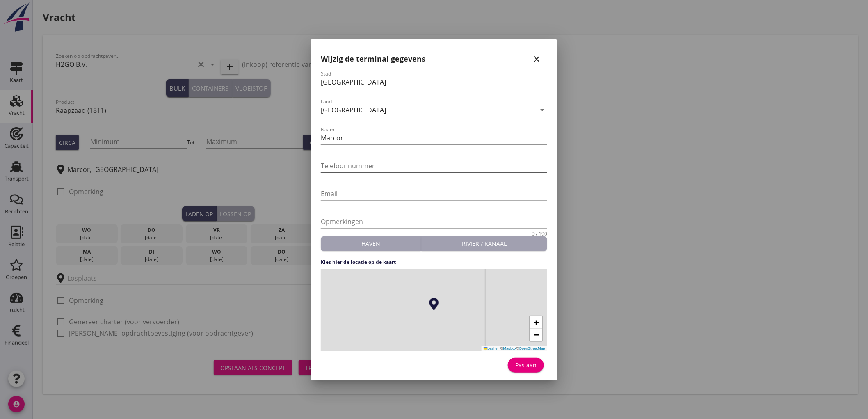 Image resolution: width=868 pixels, height=419 pixels. What do you see at coordinates (434, 82) in the screenshot?
I see `input: Stad` at bounding box center [434, 82].